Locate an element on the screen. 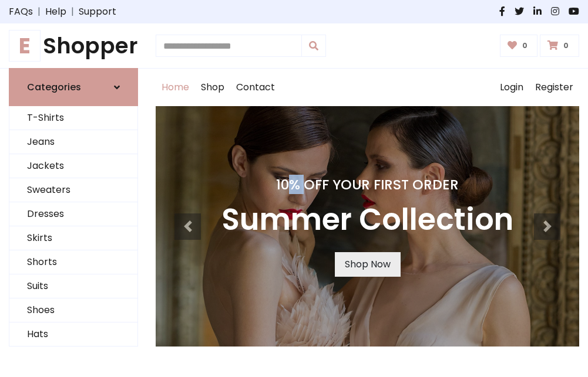 The image size is (588, 377). a: Hats is located at coordinates (74, 335).